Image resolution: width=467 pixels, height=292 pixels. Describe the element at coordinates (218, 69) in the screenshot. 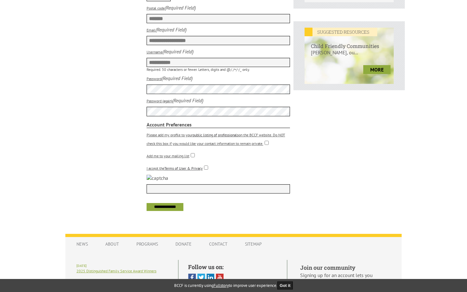

I see `p: Required. 30 characters or fewer. Letters, digits and @/./+/-/_ only.` at that location.